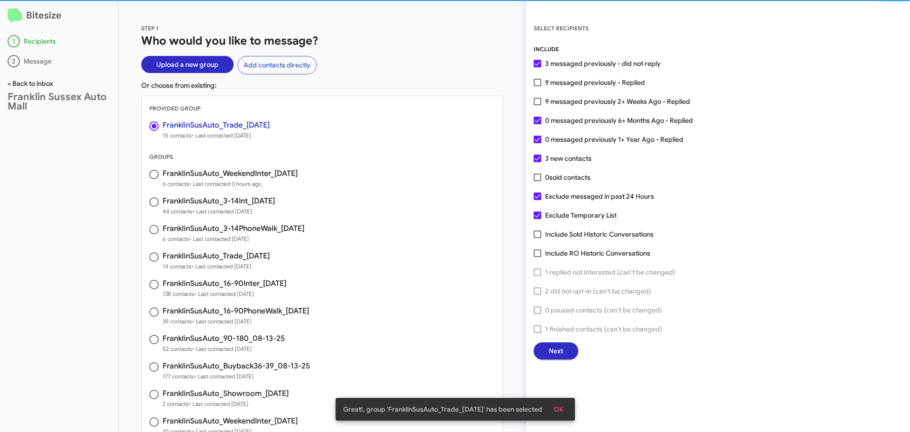 The height and width of the screenshot is (432, 910). I want to click on span: 44 contacts, so click(219, 211).